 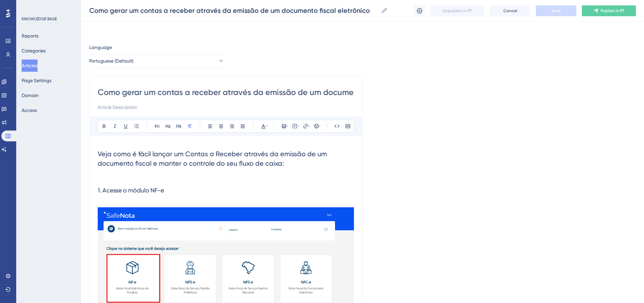 I want to click on button: Page Settings, so click(x=36, y=81).